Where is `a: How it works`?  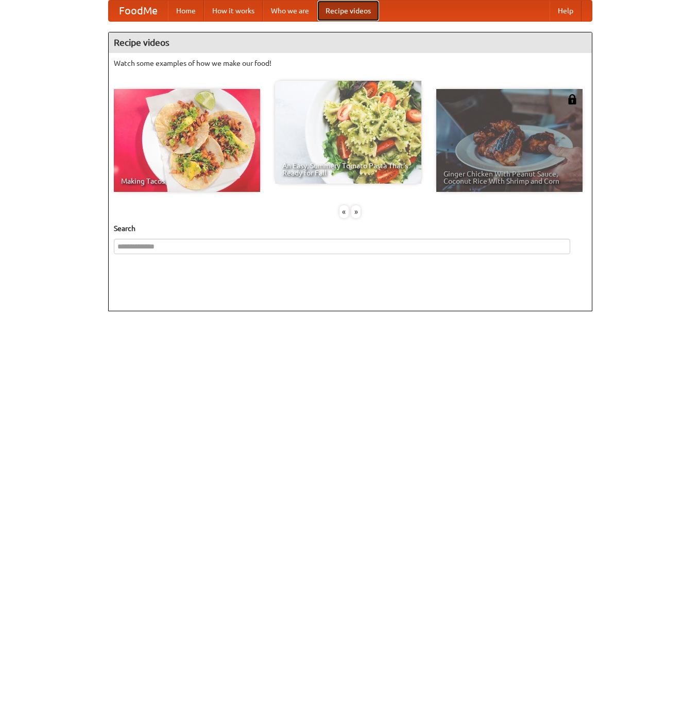 a: How it works is located at coordinates (233, 11).